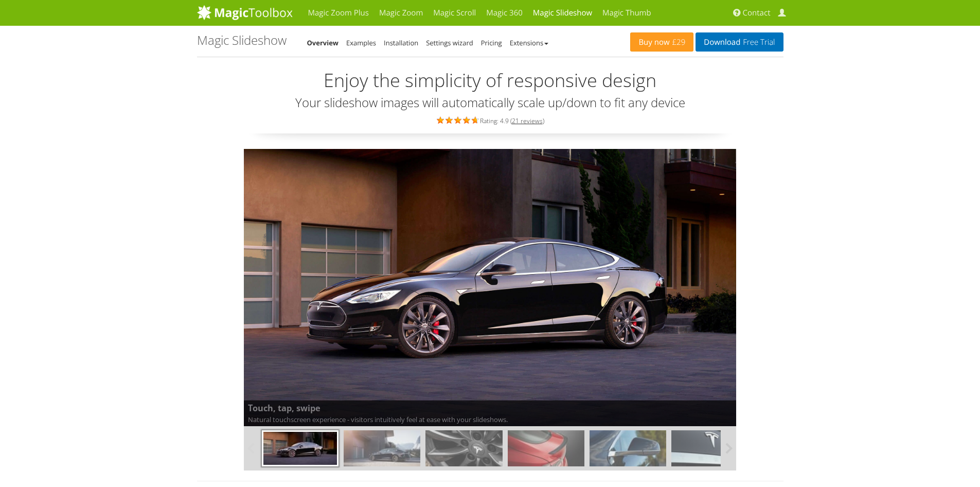 Image resolution: width=980 pixels, height=487 pixels. I want to click on span: Contact, so click(757, 13).